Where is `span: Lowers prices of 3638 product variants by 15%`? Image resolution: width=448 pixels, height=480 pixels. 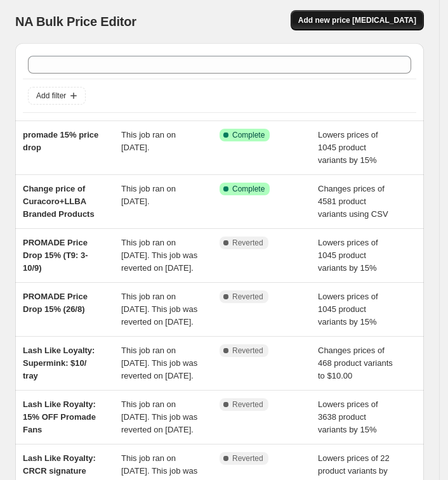
span: Lowers prices of 3638 product variants by 15% is located at coordinates (347, 417).